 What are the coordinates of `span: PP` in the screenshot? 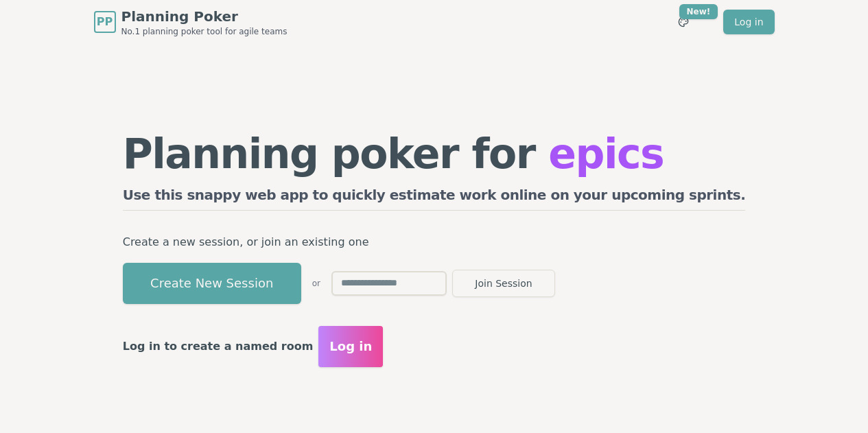 It's located at (105, 22).